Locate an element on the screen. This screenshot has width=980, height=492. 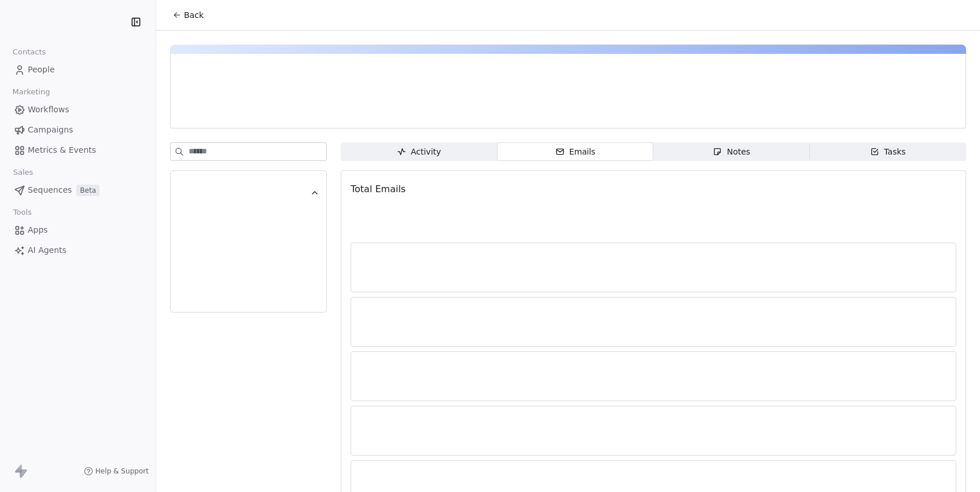
div: Activity is located at coordinates (419, 151).